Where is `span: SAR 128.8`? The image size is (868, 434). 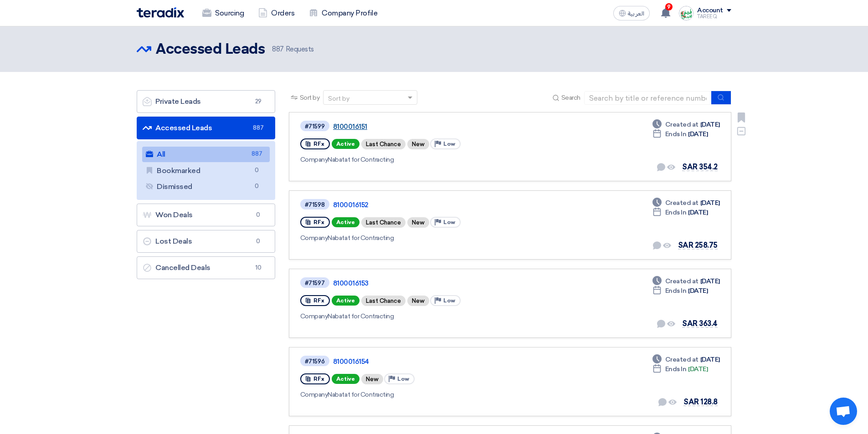
span: SAR 128.8 is located at coordinates (700, 401).